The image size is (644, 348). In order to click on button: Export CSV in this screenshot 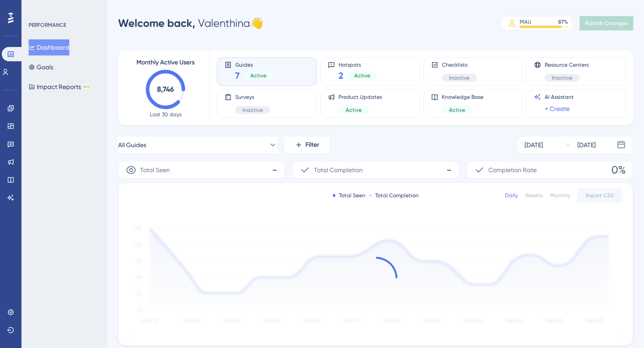, I will do `click(600, 196)`.